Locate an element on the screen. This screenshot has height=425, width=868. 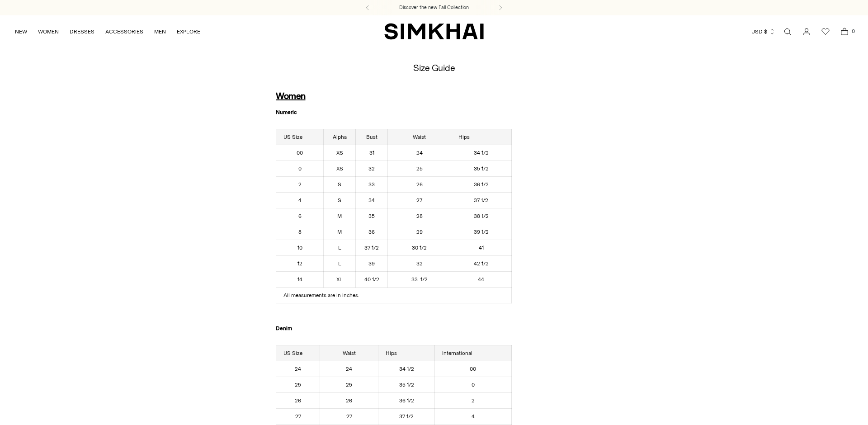
td: 8 is located at coordinates (300, 232).